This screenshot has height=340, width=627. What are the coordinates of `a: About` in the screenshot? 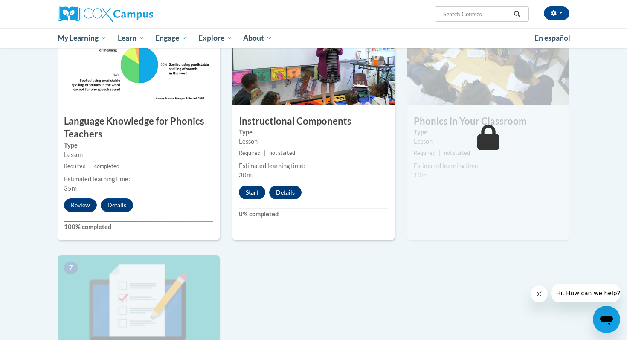 It's located at (258, 38).